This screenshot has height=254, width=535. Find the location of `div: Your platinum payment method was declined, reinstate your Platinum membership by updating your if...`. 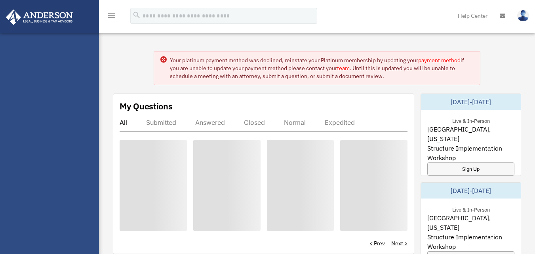

div: Your platinum payment method was declined, reinstate your Platinum membership by updating your if... is located at coordinates (322, 68).